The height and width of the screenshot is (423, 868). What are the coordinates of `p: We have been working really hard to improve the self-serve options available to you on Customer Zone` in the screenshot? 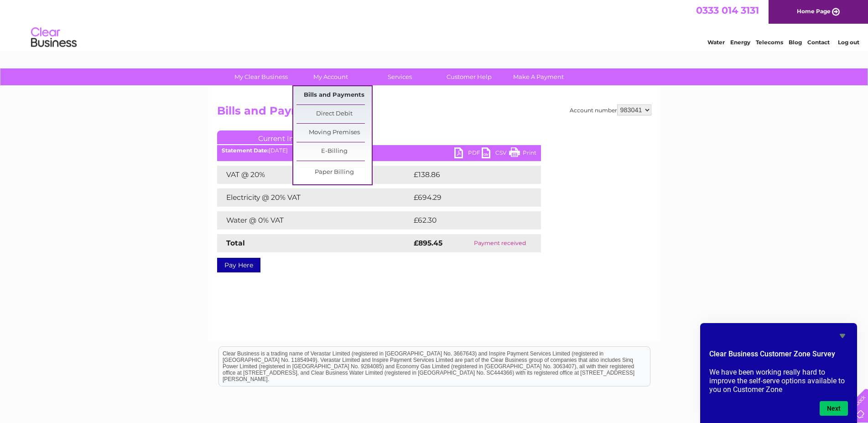 It's located at (778, 381).